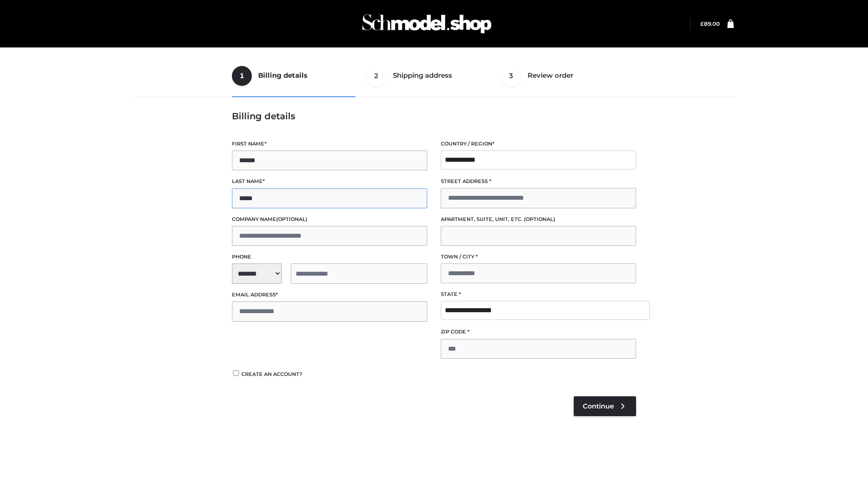  Describe the element at coordinates (605, 406) in the screenshot. I see `a: Continue` at that location.